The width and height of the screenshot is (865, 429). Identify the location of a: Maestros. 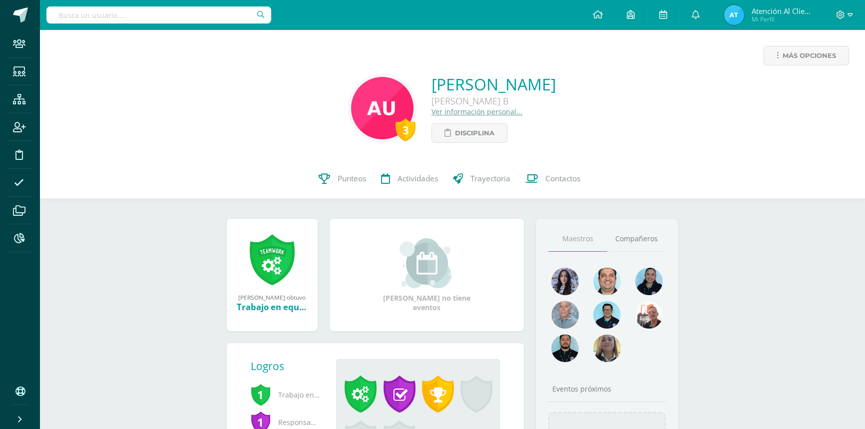
(578, 239).